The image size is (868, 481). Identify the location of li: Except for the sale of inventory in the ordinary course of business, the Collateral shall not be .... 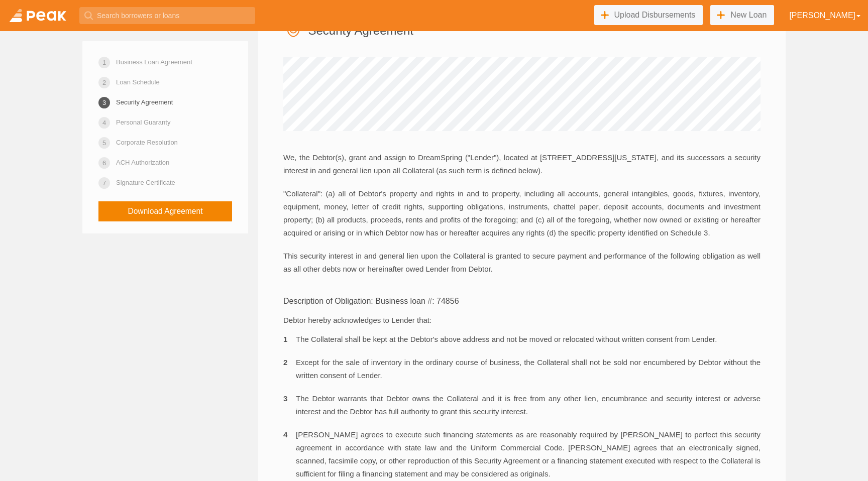
(522, 369).